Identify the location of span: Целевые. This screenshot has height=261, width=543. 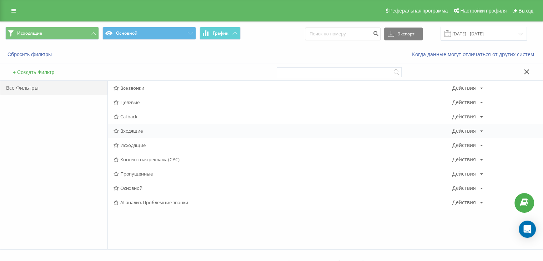
(283, 102).